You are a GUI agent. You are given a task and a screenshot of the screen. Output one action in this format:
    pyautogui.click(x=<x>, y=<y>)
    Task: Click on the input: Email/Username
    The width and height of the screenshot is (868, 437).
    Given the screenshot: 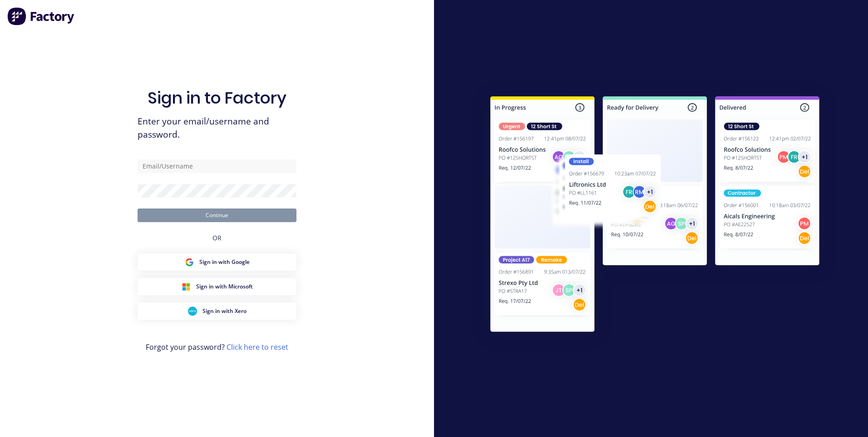 What is the action you would take?
    pyautogui.click(x=217, y=166)
    